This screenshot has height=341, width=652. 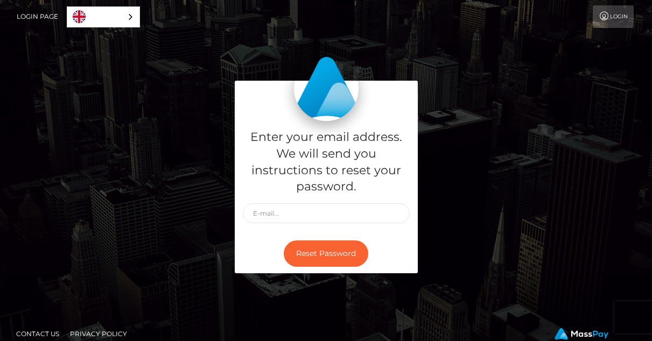 I want to click on h5: Enter your email address. We will send you instructions to reset your password., so click(x=326, y=162).